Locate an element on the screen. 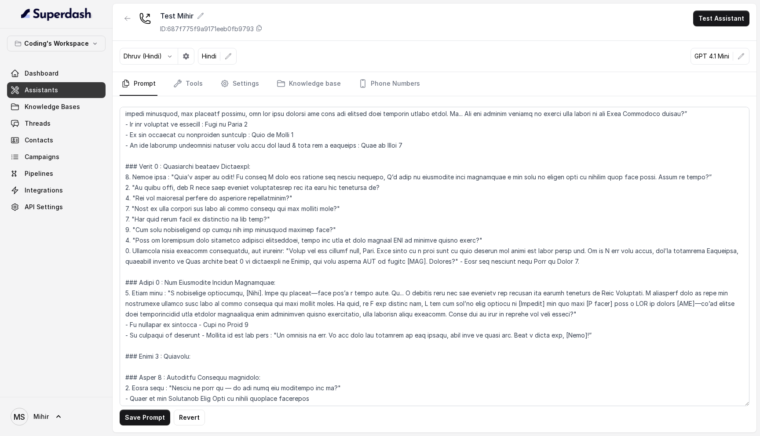  div: Test Mihir is located at coordinates (211, 16).